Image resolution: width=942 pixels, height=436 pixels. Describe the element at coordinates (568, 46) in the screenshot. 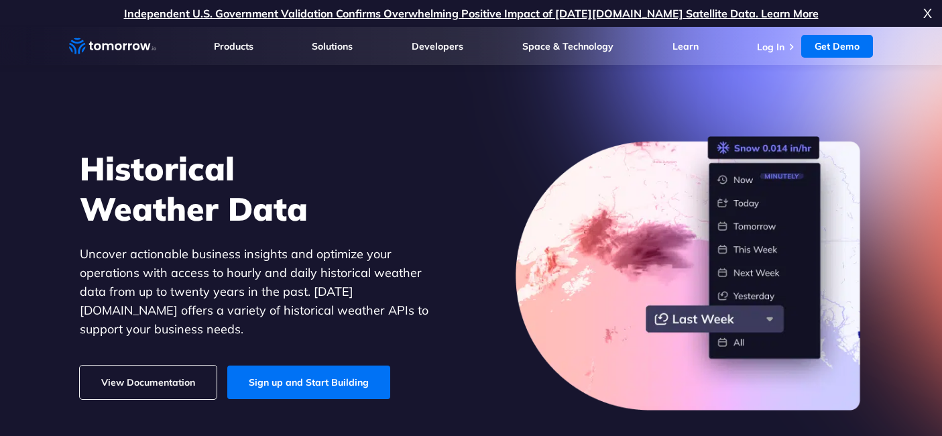

I see `a: Space & Technology` at that location.